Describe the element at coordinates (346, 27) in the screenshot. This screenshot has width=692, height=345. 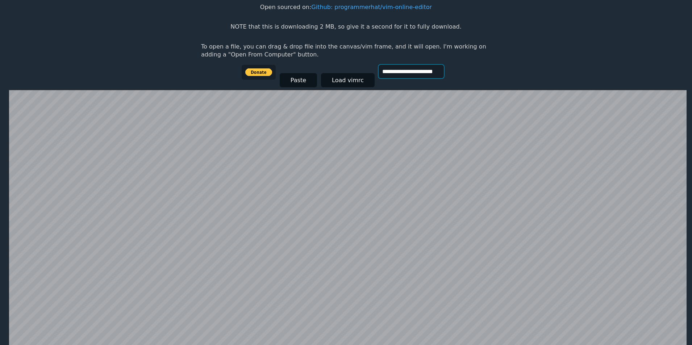
I see `p: NOTE that this is downloading 2 MB, so give it a second for it to fully download.` at that location.